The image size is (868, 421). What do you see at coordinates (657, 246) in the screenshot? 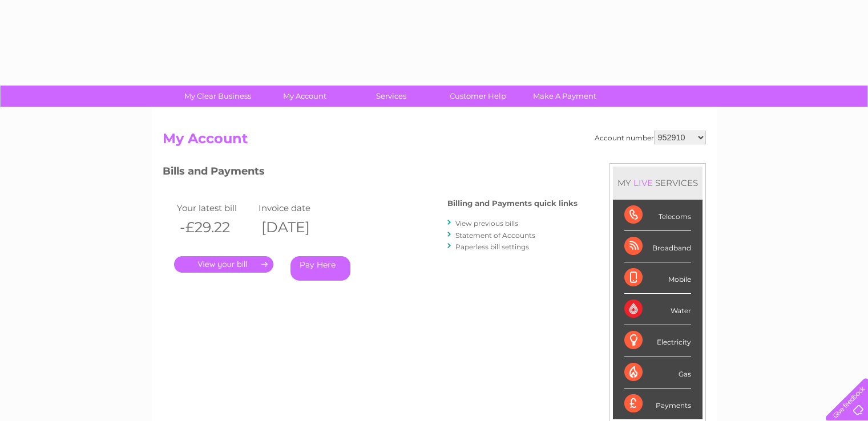
I see `div: Broadband` at bounding box center [657, 246].